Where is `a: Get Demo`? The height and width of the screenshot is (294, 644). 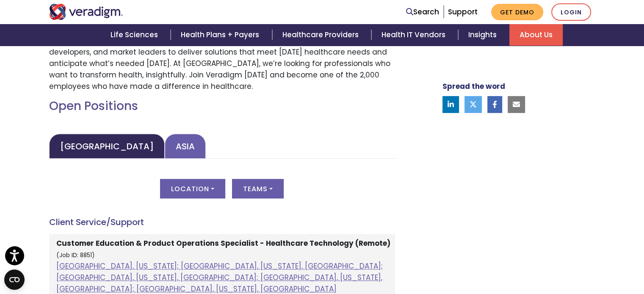
a: Get Demo is located at coordinates (517, 12).